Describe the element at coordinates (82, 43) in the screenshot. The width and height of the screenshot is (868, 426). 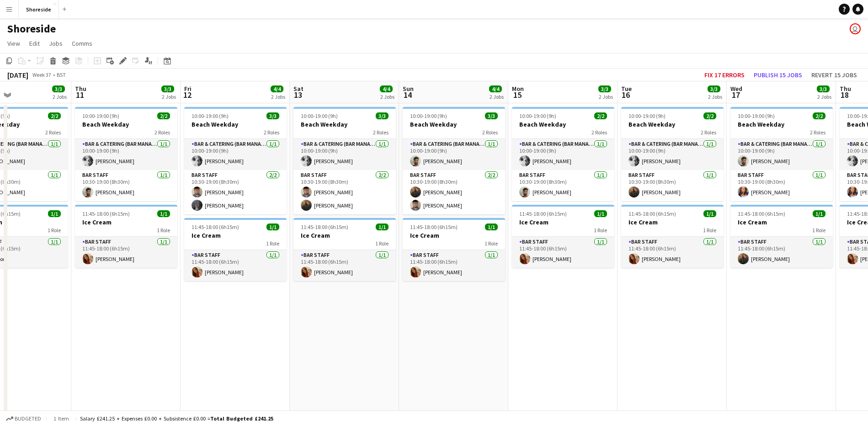
I see `span: Comms` at that location.